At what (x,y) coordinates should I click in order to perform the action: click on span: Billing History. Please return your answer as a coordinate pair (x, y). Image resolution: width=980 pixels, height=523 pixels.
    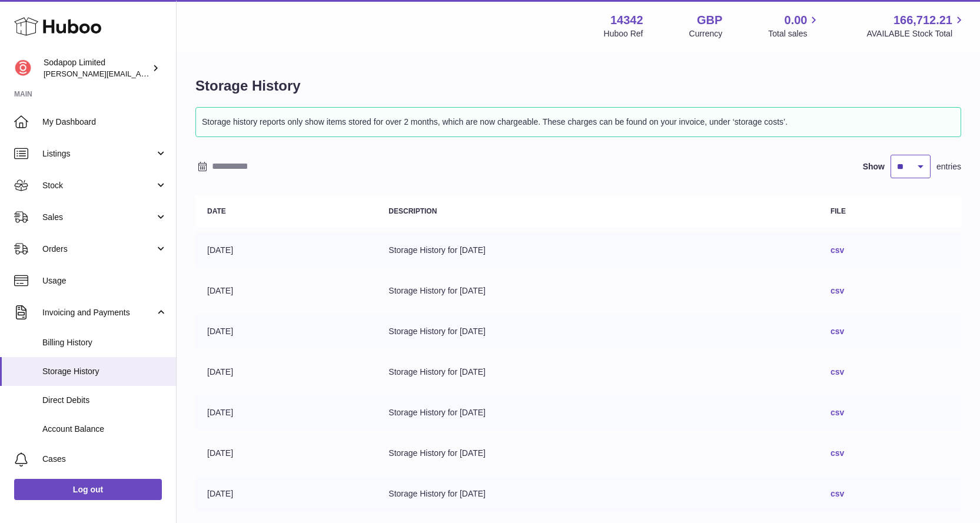
    Looking at the image, I should click on (105, 342).